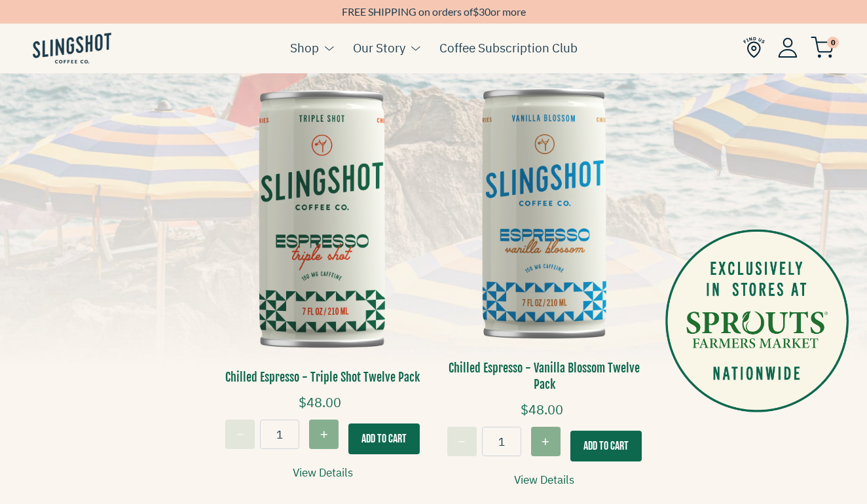 The height and width of the screenshot is (504, 867). What do you see at coordinates (305, 47) in the screenshot?
I see `a: Shop` at bounding box center [305, 47].